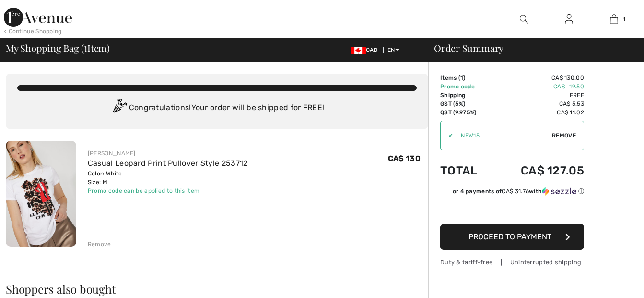 This screenshot has width=644, height=298. I want to click on img: My Bag, so click(614, 19).